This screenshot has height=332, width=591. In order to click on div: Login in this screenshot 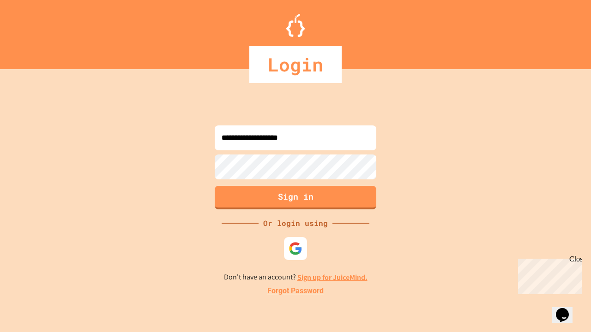, I will do `click(295, 65)`.